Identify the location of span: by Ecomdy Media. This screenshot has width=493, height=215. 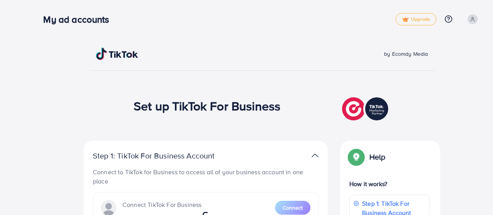
(406, 54).